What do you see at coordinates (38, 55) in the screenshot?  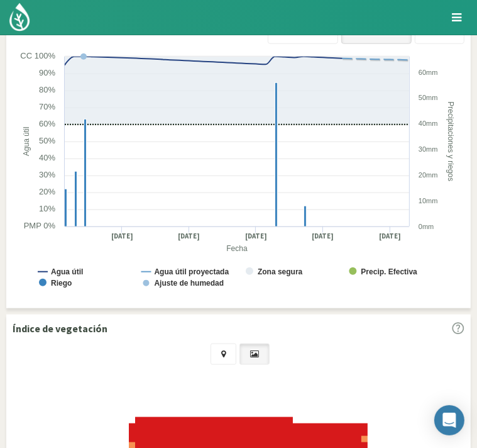 I see `text: CC 100%` at bounding box center [38, 55].